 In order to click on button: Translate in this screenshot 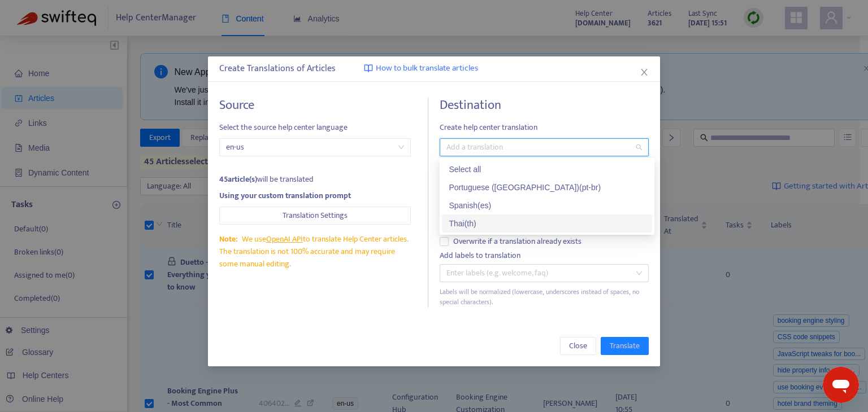, I will do `click(624, 346)`.